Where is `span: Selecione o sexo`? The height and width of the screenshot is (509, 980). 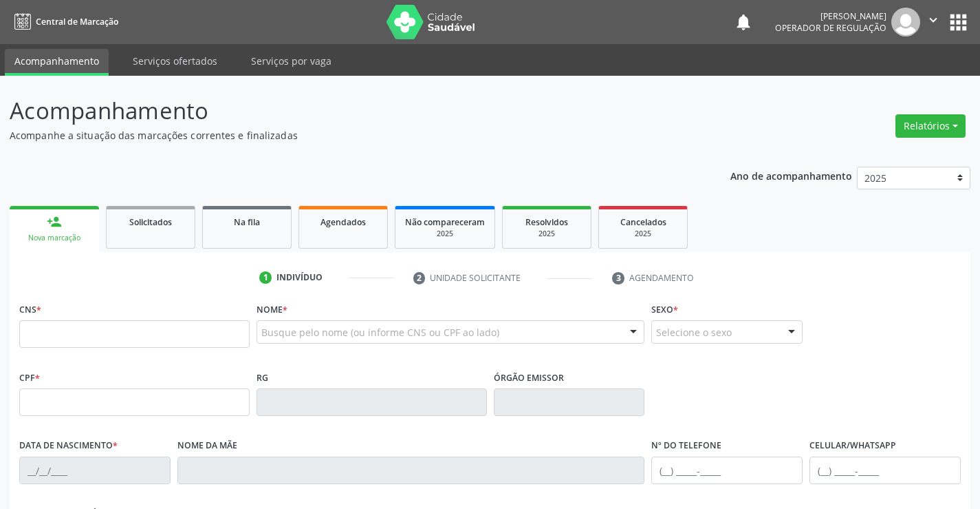
span: Selecione o sexo is located at coordinates (694, 332).